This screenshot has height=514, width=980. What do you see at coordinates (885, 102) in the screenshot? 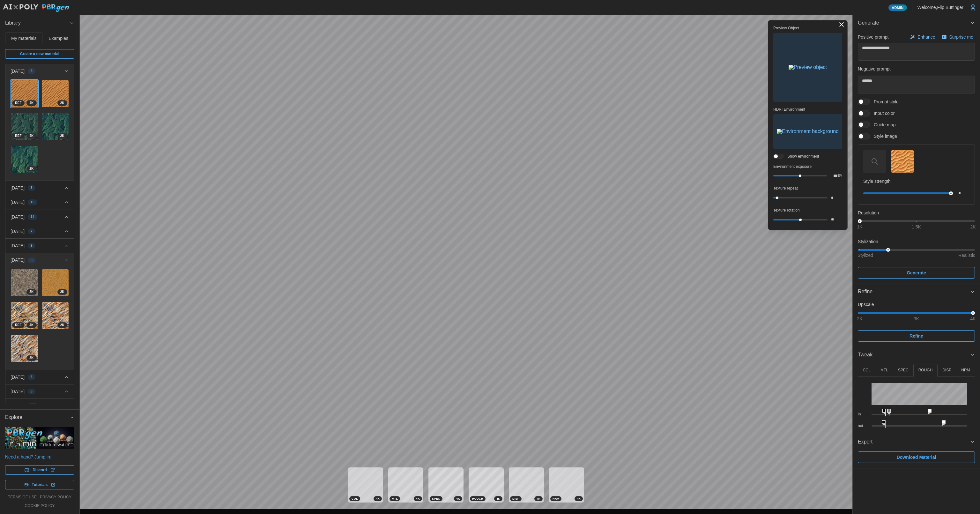
I see `span: Prompt style` at bounding box center [885, 102].